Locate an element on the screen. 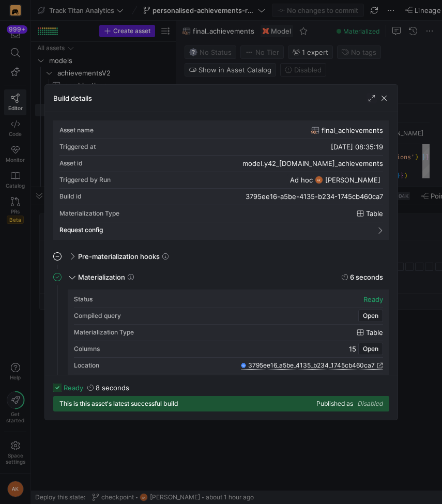 The width and height of the screenshot is (442, 504). div: Location is located at coordinates (87, 366).